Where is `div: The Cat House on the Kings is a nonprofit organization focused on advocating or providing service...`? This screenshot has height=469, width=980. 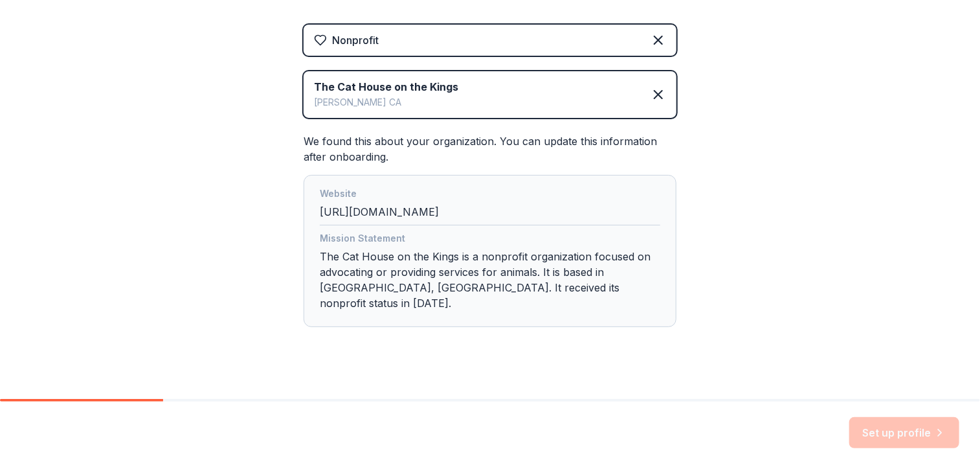 div: The Cat House on the Kings is a nonprofit organization focused on advocating or providing service... is located at coordinates (490, 273).